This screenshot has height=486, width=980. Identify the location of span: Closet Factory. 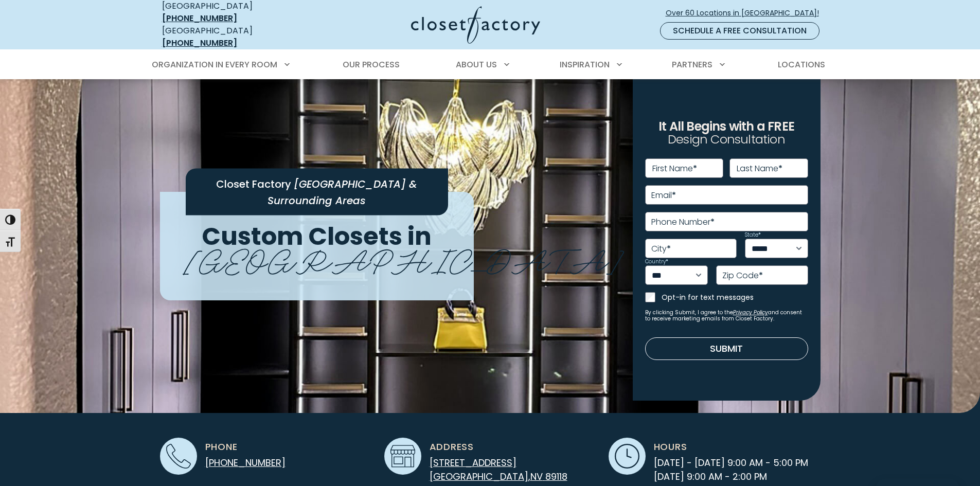
(254, 184).